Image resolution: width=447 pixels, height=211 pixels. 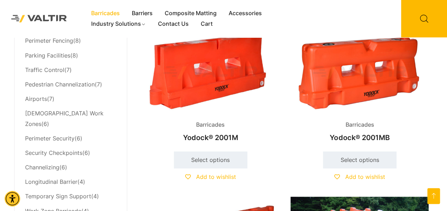 I want to click on a: Barriers, so click(x=142, y=13).